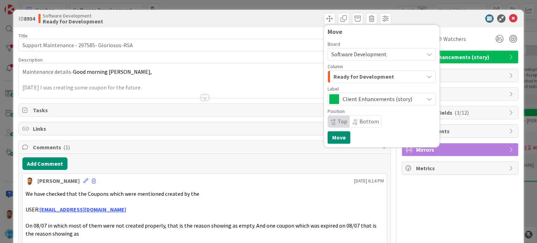 The width and height of the screenshot is (537, 243). I want to click on span: Top, so click(342, 121).